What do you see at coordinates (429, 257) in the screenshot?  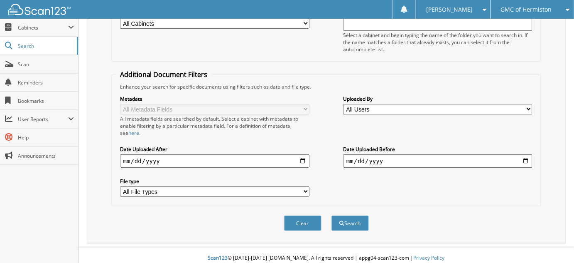 I see `a: Privacy Policy` at bounding box center [429, 257].